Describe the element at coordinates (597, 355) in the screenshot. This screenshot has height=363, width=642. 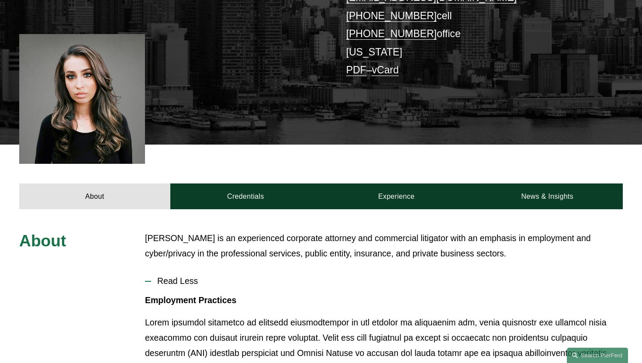
I see `a: Search this site` at that location.